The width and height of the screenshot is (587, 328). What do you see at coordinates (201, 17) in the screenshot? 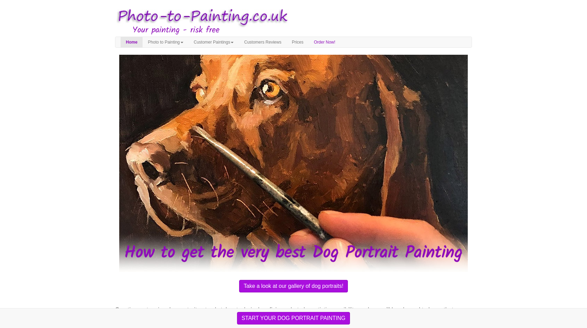
I see `img: Photo to Painting` at bounding box center [201, 17].